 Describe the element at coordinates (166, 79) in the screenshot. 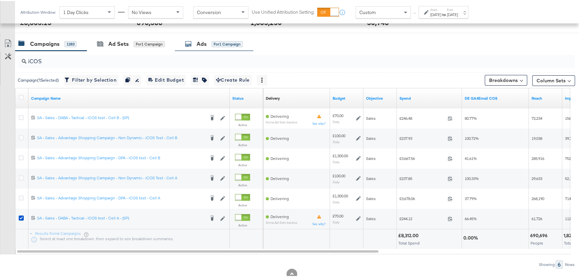

I see `button: Edit Budget` at that location.